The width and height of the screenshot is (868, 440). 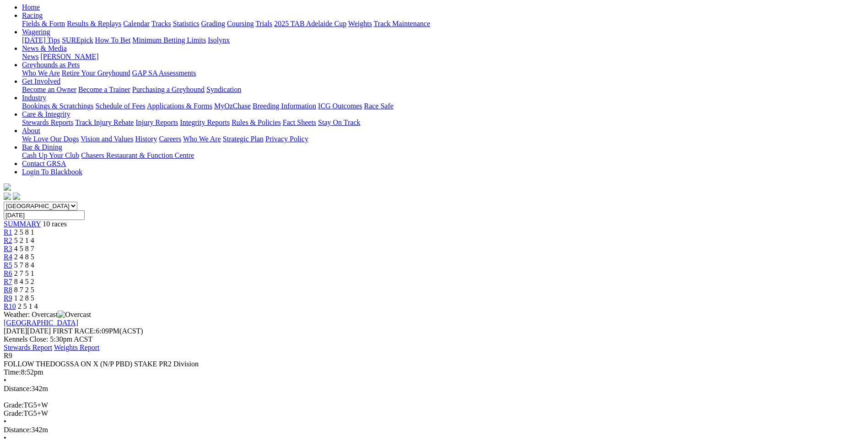 I want to click on a: Track Maintenance, so click(x=402, y=24).